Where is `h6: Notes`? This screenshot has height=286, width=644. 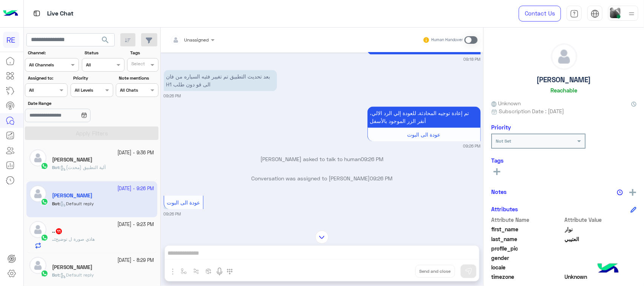
h6: Notes is located at coordinates (499, 192).